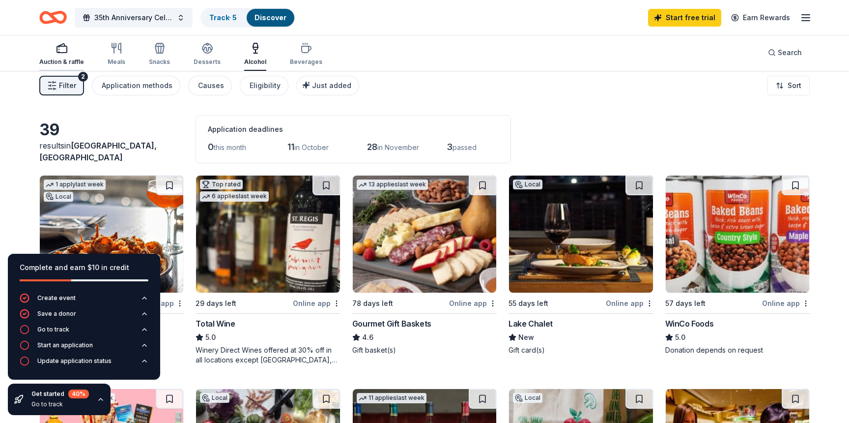  I want to click on button: 35th Anniversary Celebration, so click(134, 18).